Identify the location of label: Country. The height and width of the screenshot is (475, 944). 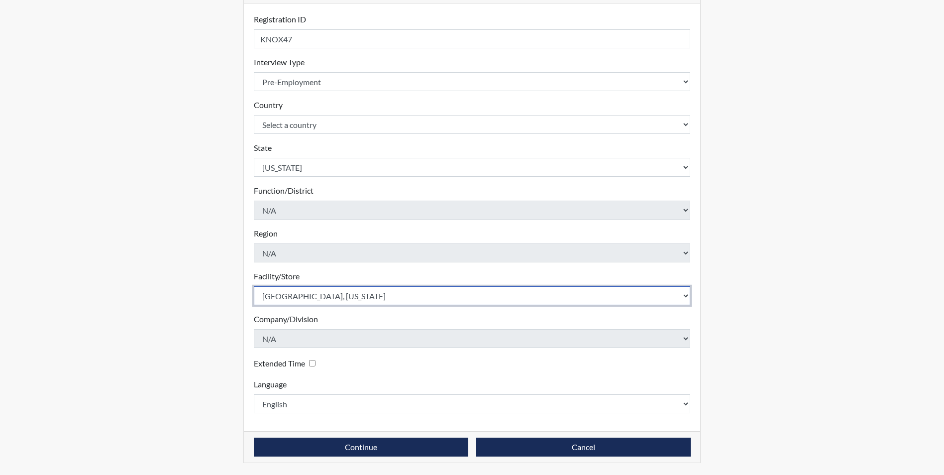
(268, 105).